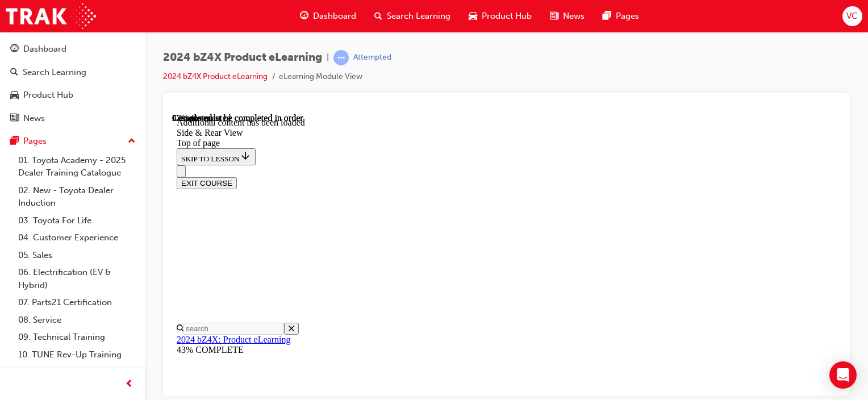  I want to click on div: Pages, so click(35, 141).